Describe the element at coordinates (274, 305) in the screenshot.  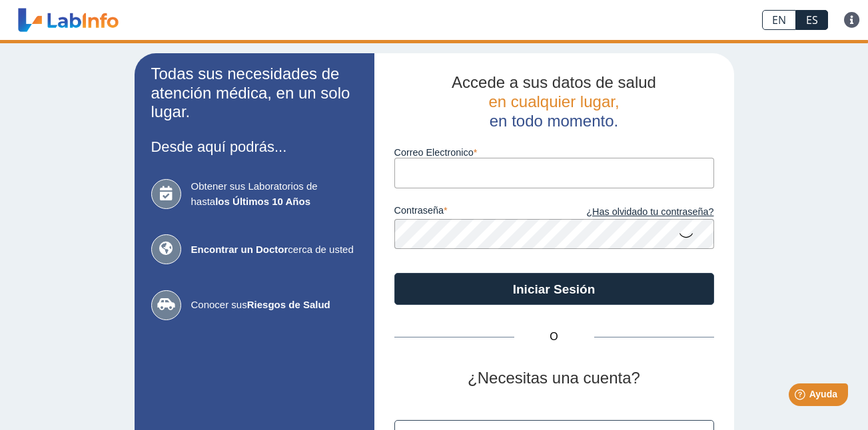
I see `span: Conocer sus` at that location.